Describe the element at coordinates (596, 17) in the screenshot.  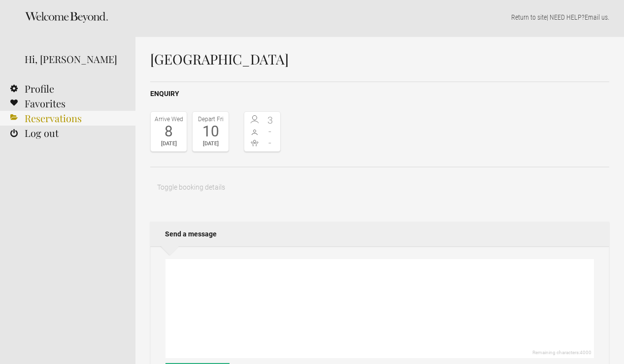
I see `a: Email us` at that location.